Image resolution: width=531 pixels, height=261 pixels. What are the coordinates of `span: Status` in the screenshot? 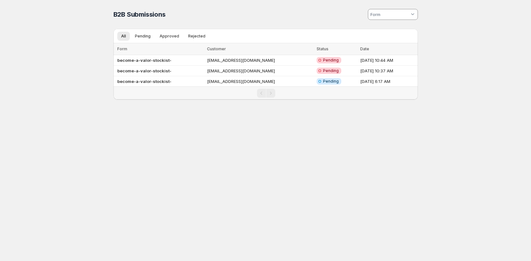 It's located at (322, 49).